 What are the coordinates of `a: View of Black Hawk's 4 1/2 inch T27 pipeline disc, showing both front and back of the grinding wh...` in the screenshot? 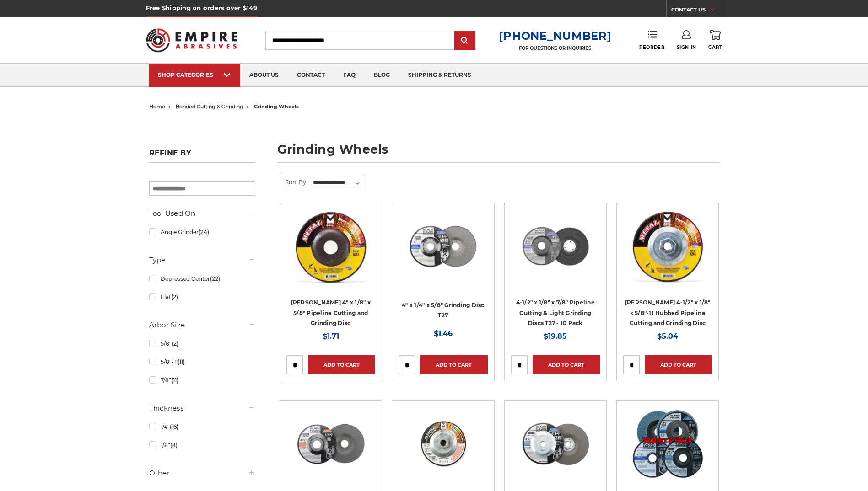 It's located at (555, 255).